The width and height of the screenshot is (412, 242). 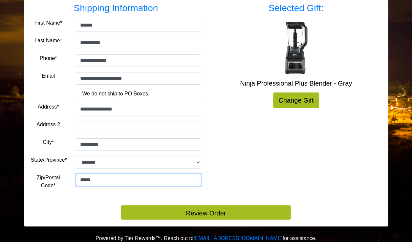 What do you see at coordinates (296, 83) in the screenshot?
I see `h5: Ninja Professional Plus Blender - Gray` at bounding box center [296, 83].